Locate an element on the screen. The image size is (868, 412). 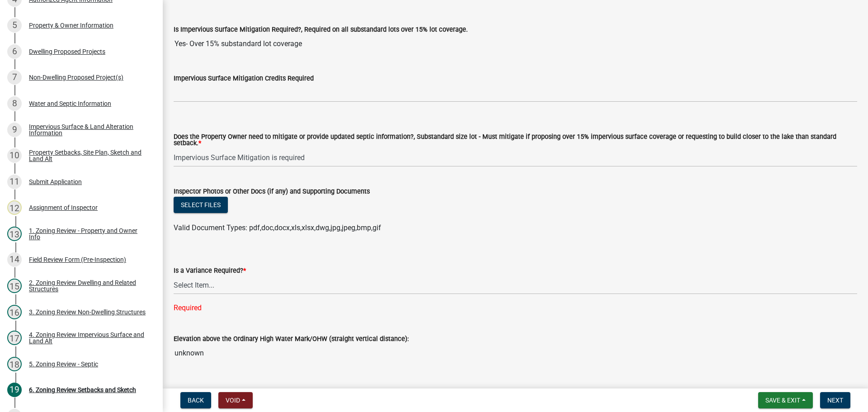
span: Valid Document Types: pdf,doc,docx,xls,xlsx,dwg,jpg,jpeg,bmp,gif is located at coordinates (278, 227).